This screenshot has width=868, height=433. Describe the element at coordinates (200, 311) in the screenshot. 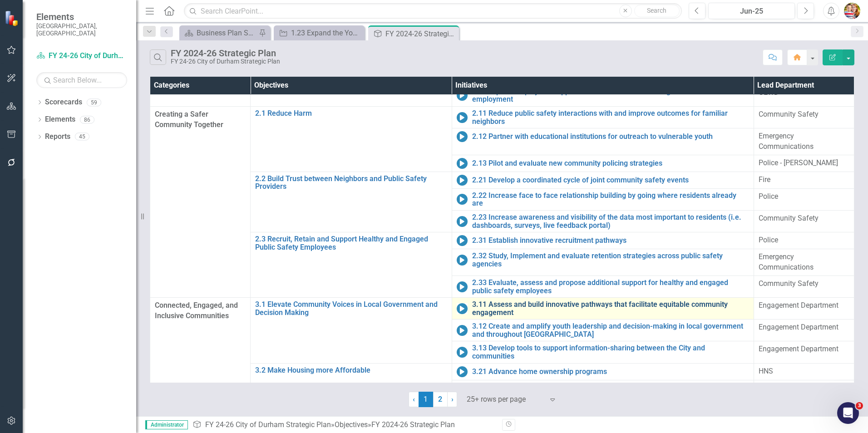

I see `span: Connected, Engaged, and Inclusive Communities` at that location.